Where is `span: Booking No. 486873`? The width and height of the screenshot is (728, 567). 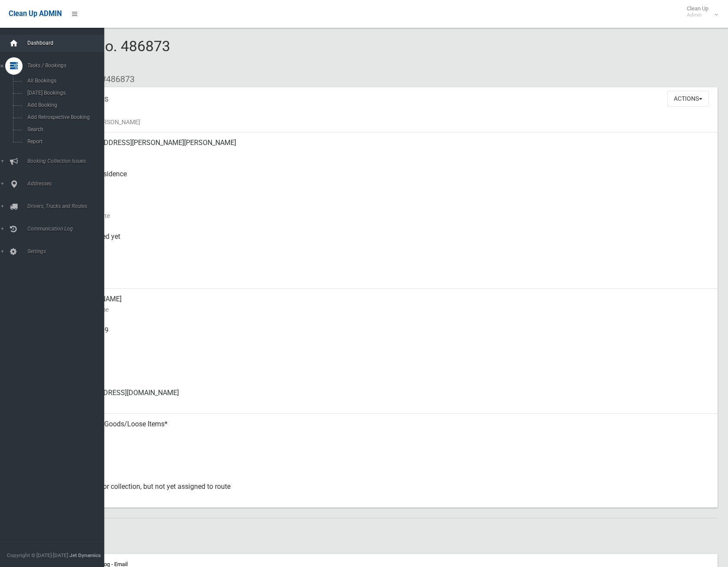 span: Booking No. 486873 is located at coordinates (104, 54).